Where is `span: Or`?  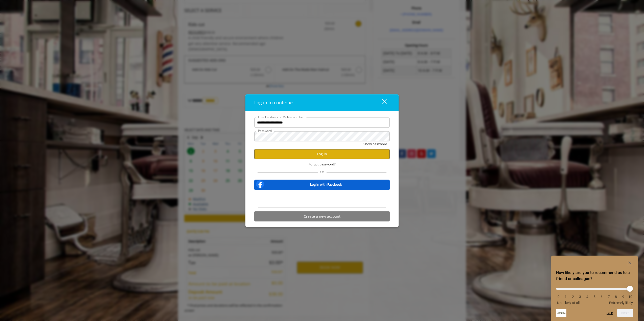 span: Or is located at coordinates (322, 172).